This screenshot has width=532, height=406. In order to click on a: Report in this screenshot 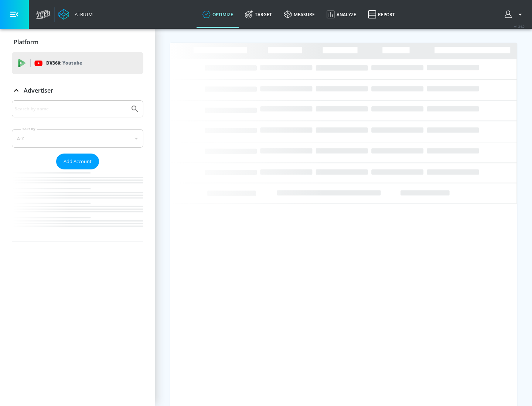, I will do `click(381, 14)`.